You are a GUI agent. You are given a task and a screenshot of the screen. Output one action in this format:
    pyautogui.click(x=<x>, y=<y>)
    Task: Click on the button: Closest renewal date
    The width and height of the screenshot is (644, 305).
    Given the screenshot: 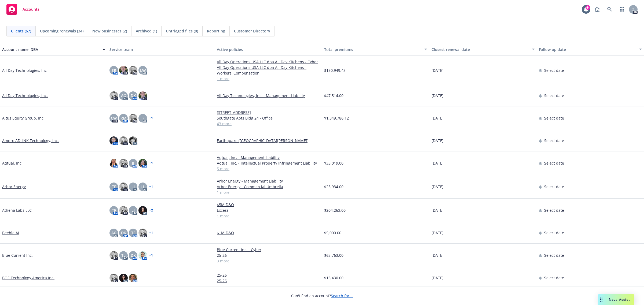 What is the action you would take?
    pyautogui.click(x=483, y=49)
    